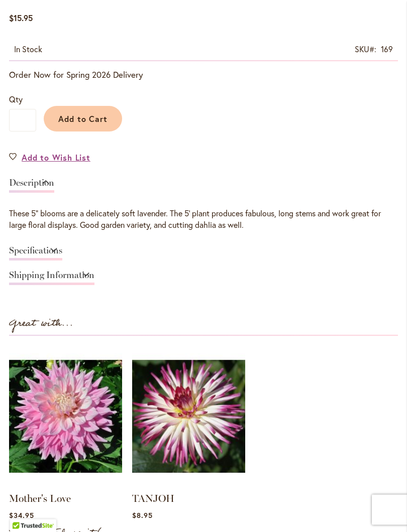 This screenshot has width=407, height=532. I want to click on span: $15.95, so click(20, 18).